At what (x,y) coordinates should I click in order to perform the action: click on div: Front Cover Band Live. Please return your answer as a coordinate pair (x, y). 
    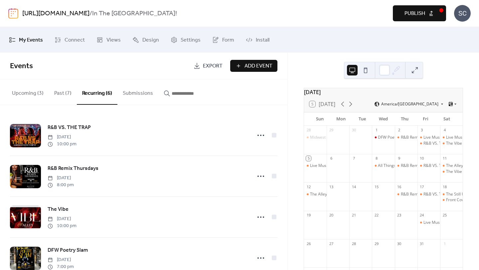
    Looking at the image, I should click on (452, 200).